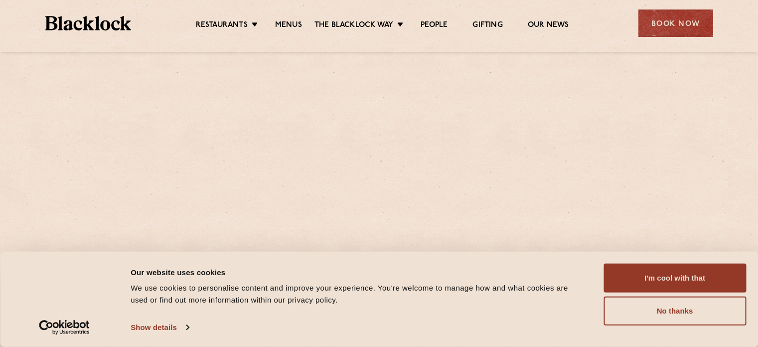 This screenshot has width=758, height=347. Describe the element at coordinates (88, 23) in the screenshot. I see `img: BL_Textured_Logo-footer-cropped.svg` at that location.